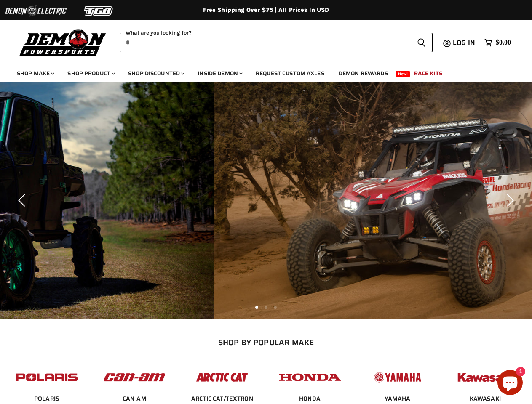 This screenshot has height=404, width=532. Describe the element at coordinates (47, 377) in the screenshot. I see `img: POPULAR_MAKE_logo_2_dba48cf1-af45-46d4-8f73-953a0f002620.jpg` at that location.